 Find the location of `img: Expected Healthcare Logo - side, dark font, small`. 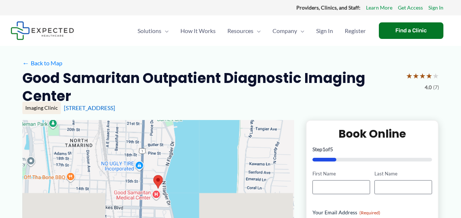

img: Expected Healthcare Logo - side, dark font, small is located at coordinates (42, 30).